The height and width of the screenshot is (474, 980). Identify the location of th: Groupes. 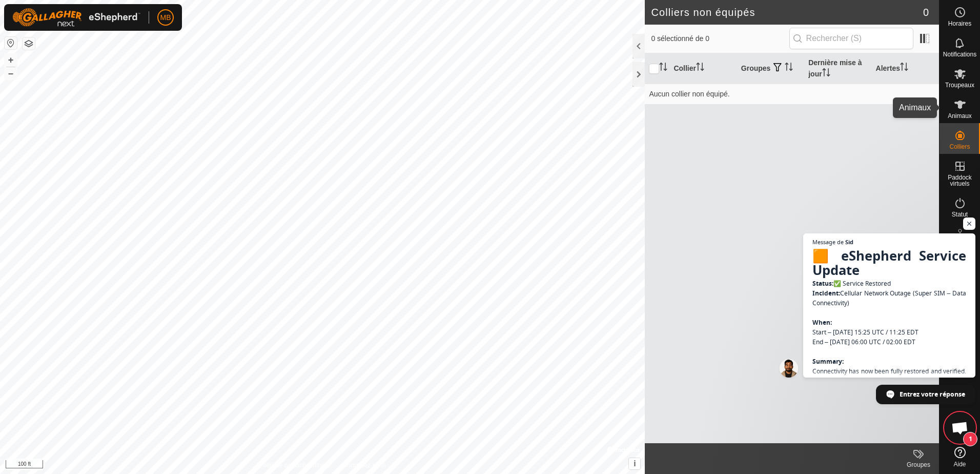
(770, 68).